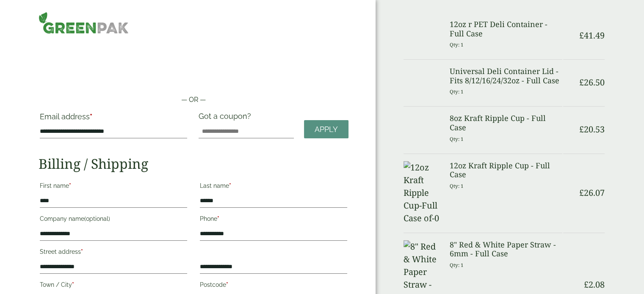  Describe the element at coordinates (273, 188) in the screenshot. I see `label: Last name` at that location.